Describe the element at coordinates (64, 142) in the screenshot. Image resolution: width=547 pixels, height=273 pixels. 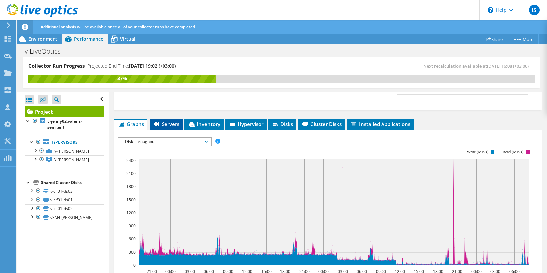
I see `a: Hypervisors` at that location.